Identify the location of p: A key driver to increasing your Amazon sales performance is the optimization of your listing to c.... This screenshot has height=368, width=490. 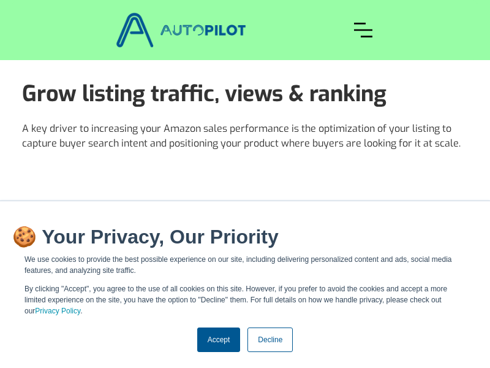
(245, 136).